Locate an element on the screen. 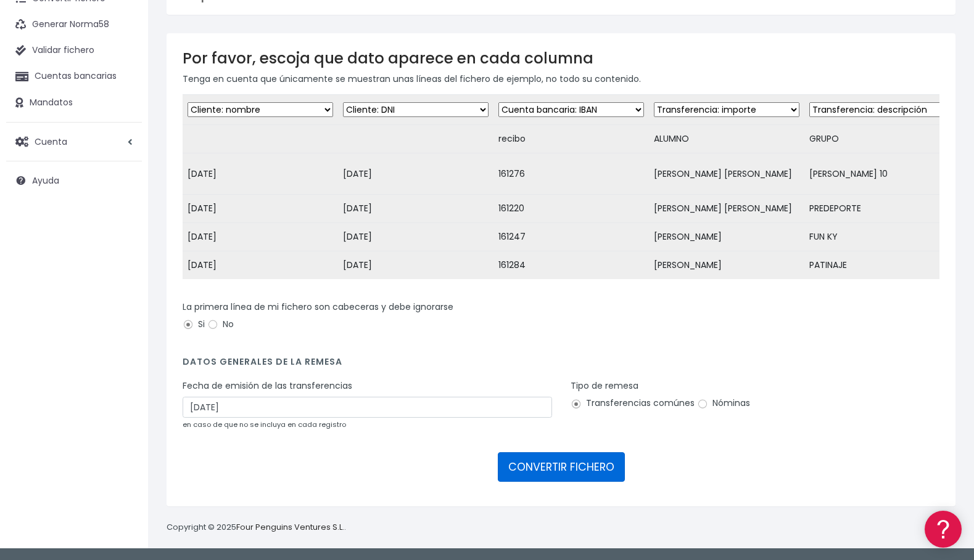 The width and height of the screenshot is (974, 560). td: ALUMNO is located at coordinates (726, 140).